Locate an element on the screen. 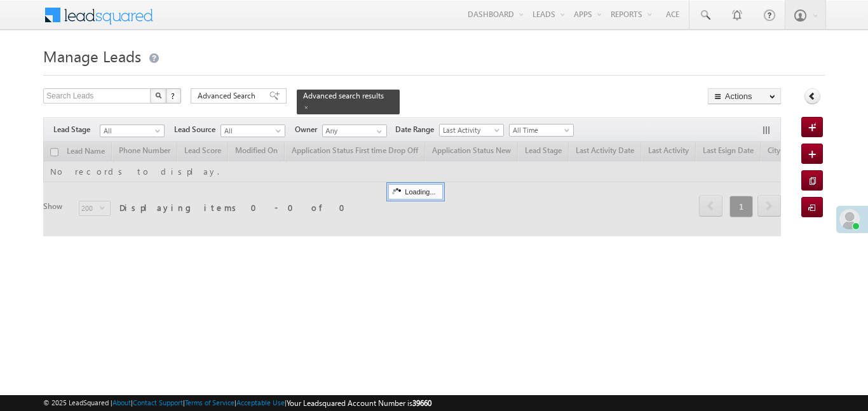 The width and height of the screenshot is (868, 411). a: Show All Items is located at coordinates (378, 131).